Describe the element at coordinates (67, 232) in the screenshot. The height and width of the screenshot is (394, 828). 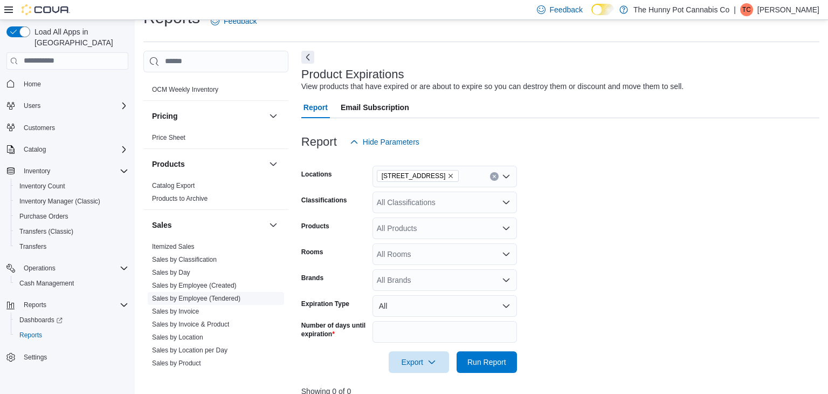
I see `nav: Complex example` at that location.